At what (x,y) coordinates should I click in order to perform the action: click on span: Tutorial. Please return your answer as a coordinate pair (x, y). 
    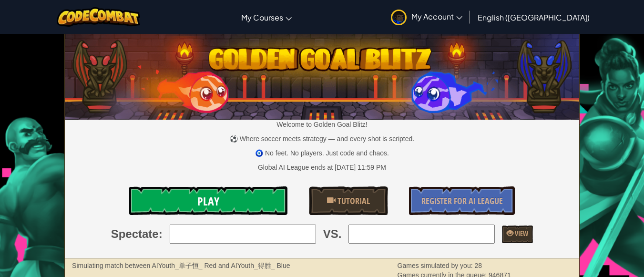
    Looking at the image, I should click on (353, 201).